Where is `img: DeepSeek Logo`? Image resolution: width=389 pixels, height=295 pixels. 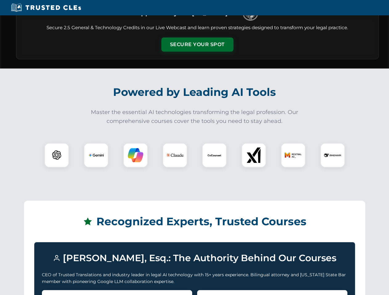 img: DeepSeek Logo is located at coordinates (332, 155).